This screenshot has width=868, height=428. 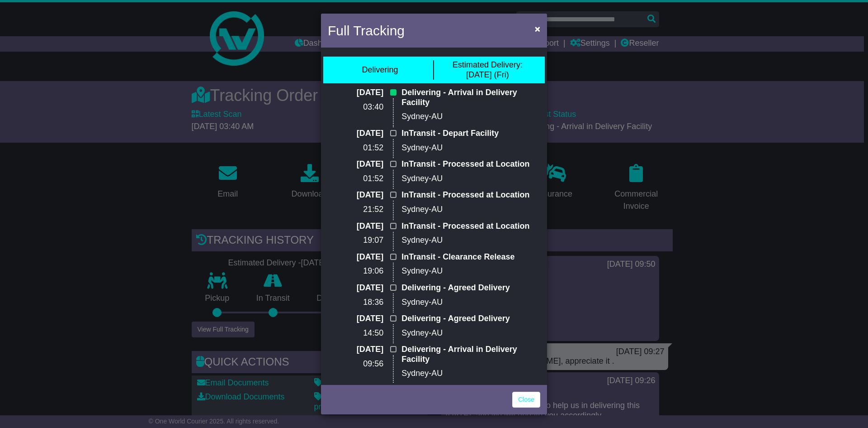 What do you see at coordinates (356, 210) in the screenshot?
I see `p: 21:52` at bounding box center [356, 210].